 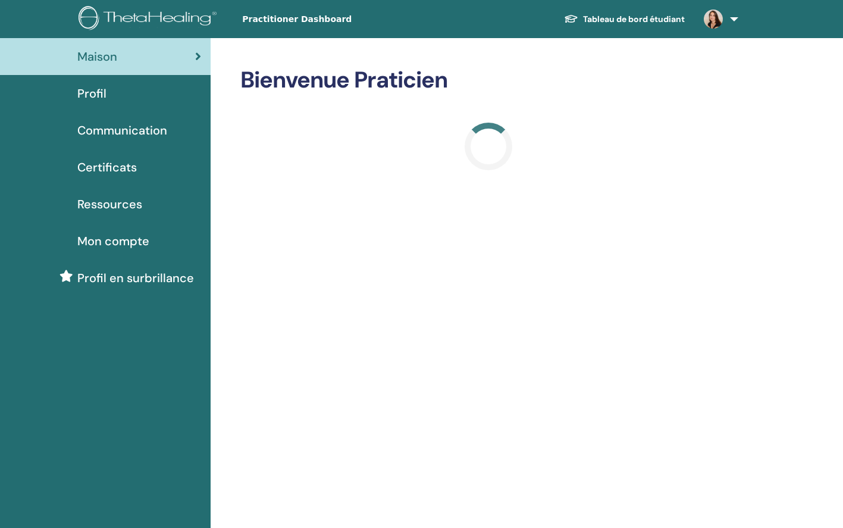 I want to click on img: default.jpg, so click(x=713, y=19).